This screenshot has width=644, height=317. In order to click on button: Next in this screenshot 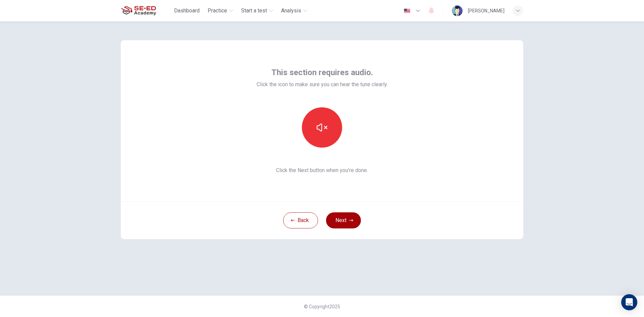, I will do `click(344, 220)`.